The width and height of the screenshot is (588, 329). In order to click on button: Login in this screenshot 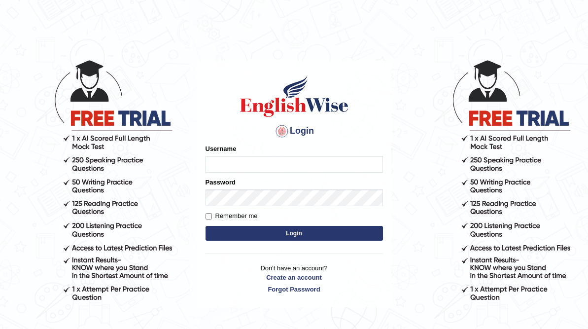, I will do `click(294, 233)`.